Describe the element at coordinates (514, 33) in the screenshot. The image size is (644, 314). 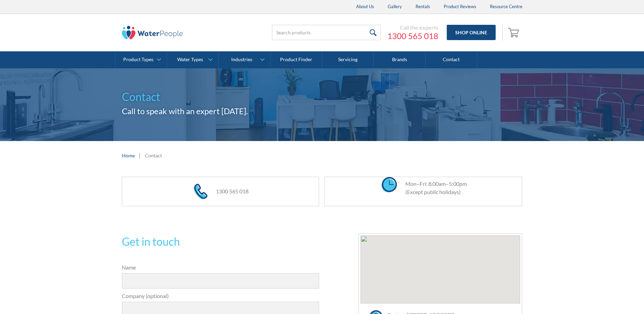
I see `a: Open cart` at that location.